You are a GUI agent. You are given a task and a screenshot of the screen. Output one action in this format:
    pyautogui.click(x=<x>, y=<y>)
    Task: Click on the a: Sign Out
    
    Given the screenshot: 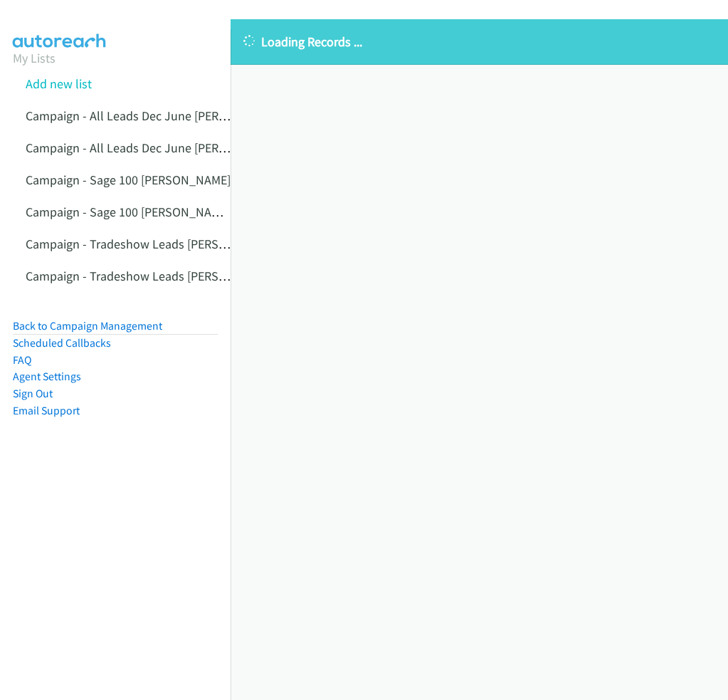 What is the action you would take?
    pyautogui.click(x=33, y=393)
    